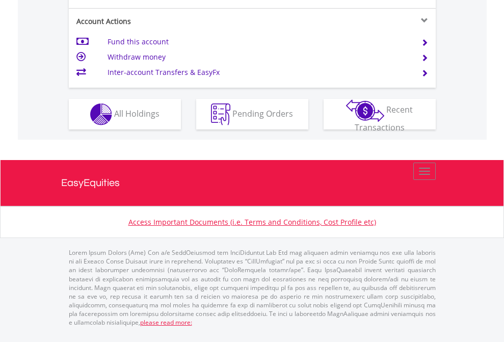 The height and width of the screenshot is (342, 504). I want to click on span: All Holdings, so click(136, 113).